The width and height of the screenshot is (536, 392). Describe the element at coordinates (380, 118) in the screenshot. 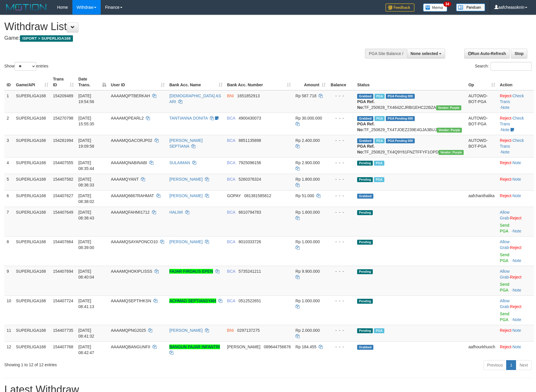

I see `span: Marked by aafmaleo` at that location.